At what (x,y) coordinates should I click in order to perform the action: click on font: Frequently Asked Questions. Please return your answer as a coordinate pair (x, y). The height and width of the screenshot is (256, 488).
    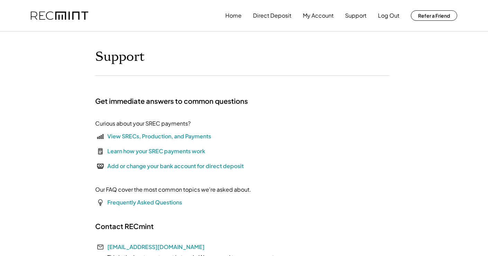
    Looking at the image, I should click on (145, 202).